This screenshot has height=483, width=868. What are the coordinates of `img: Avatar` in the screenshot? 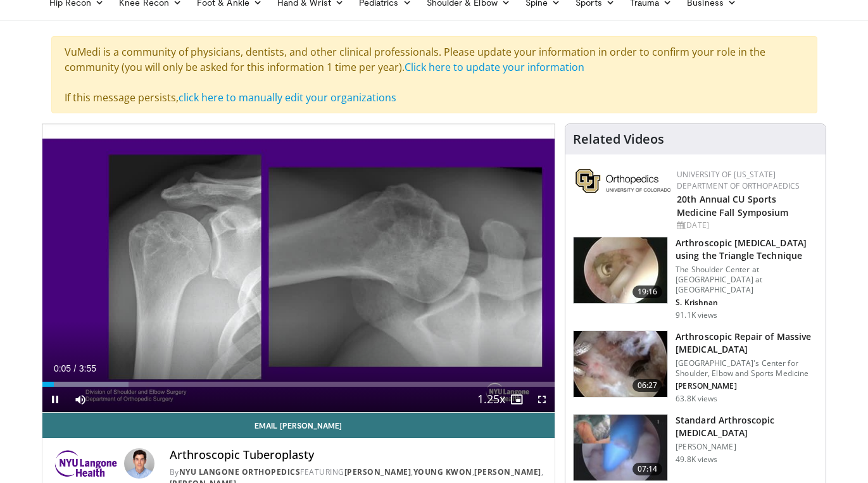 It's located at (139, 463).